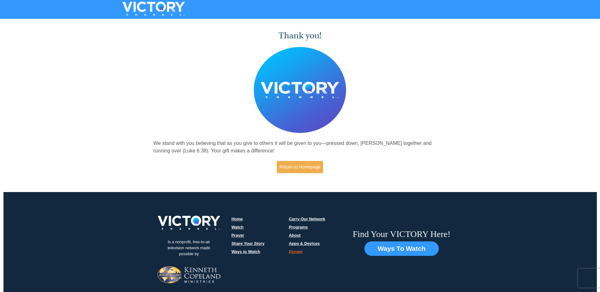 The width and height of the screenshot is (600, 292). I want to click on h6: Find Your VICTORY Here!, so click(401, 235).